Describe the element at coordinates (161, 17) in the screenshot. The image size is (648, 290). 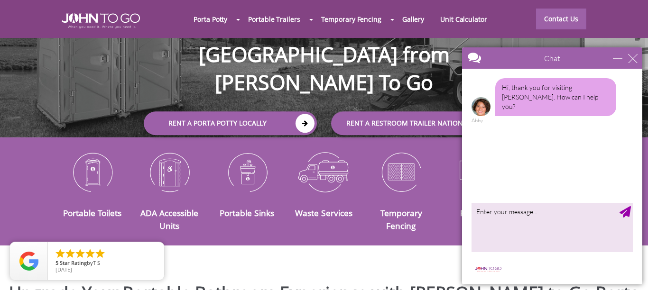
I see `div: minimize` at that location.